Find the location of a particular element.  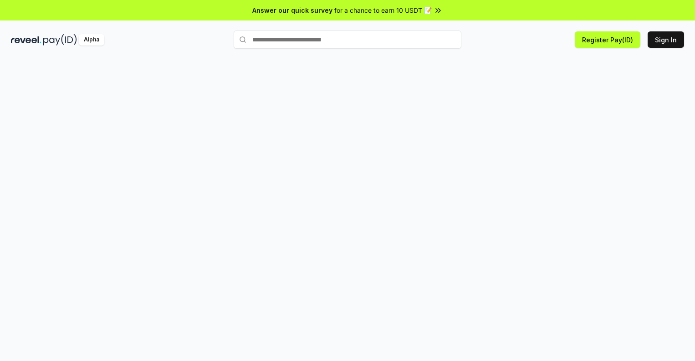

span: for a chance to earn 10 USDT 📝 is located at coordinates (383, 10).